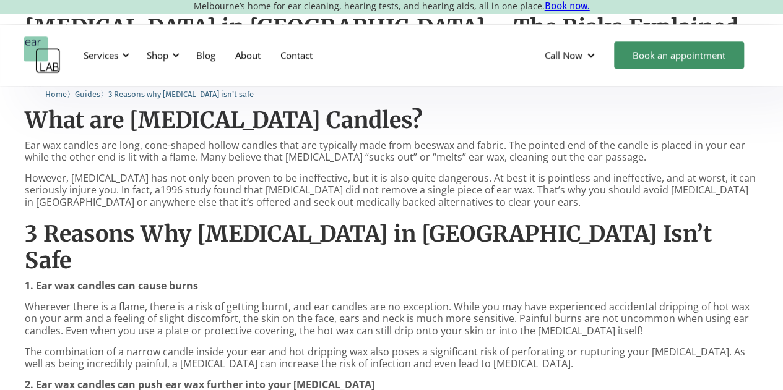  I want to click on a: Blog, so click(205, 55).